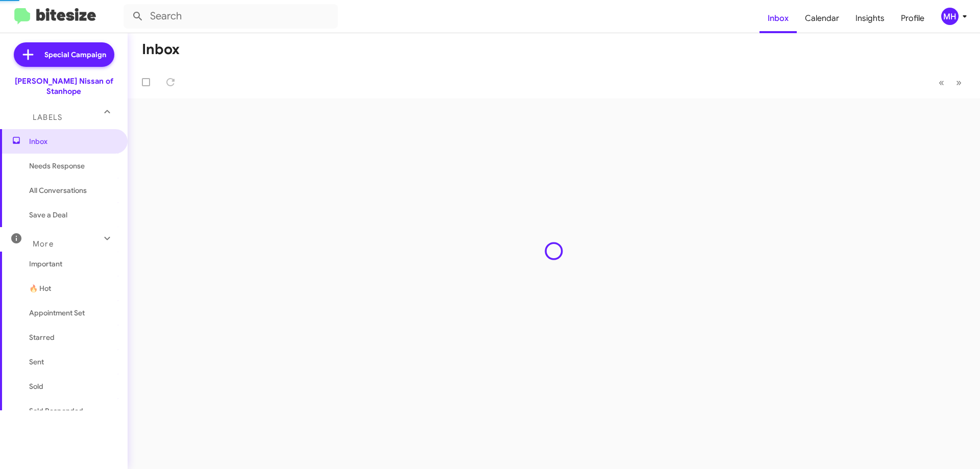  Describe the element at coordinates (778, 19) in the screenshot. I see `a: Inbox` at that location.